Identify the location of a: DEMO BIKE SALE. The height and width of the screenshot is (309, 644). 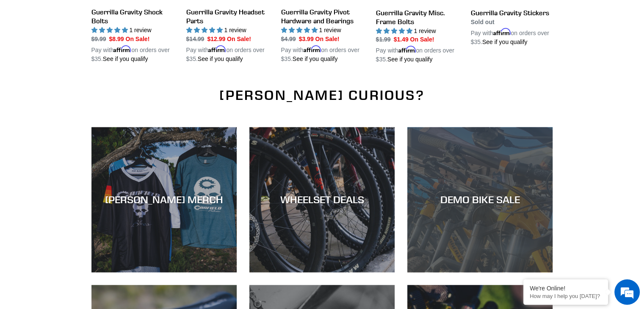
(479, 199).